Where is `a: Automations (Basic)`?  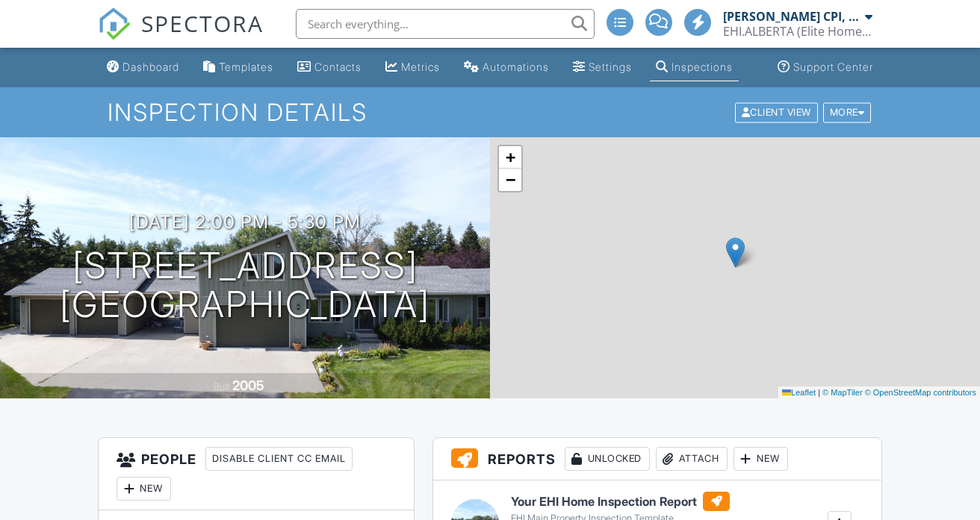 a: Automations (Basic) is located at coordinates (506, 67).